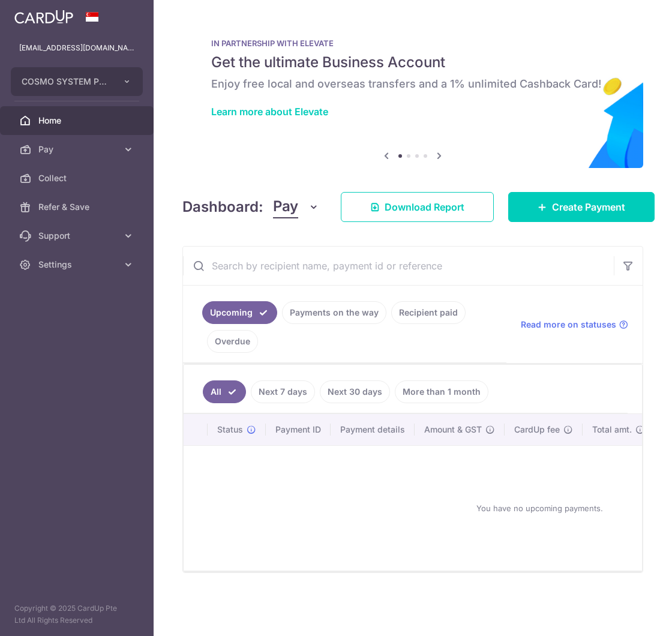 The image size is (672, 636). What do you see at coordinates (78, 236) in the screenshot?
I see `span: Support` at bounding box center [78, 236].